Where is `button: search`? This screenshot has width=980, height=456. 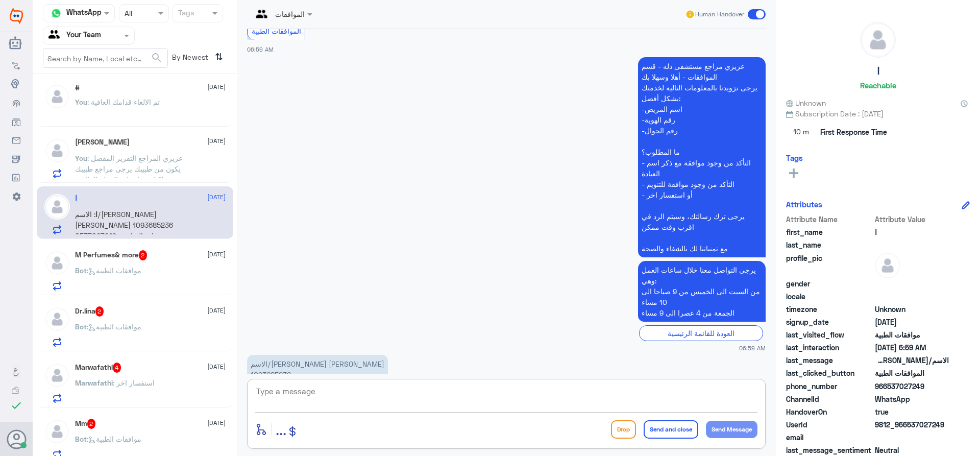
button: search is located at coordinates (157, 58).